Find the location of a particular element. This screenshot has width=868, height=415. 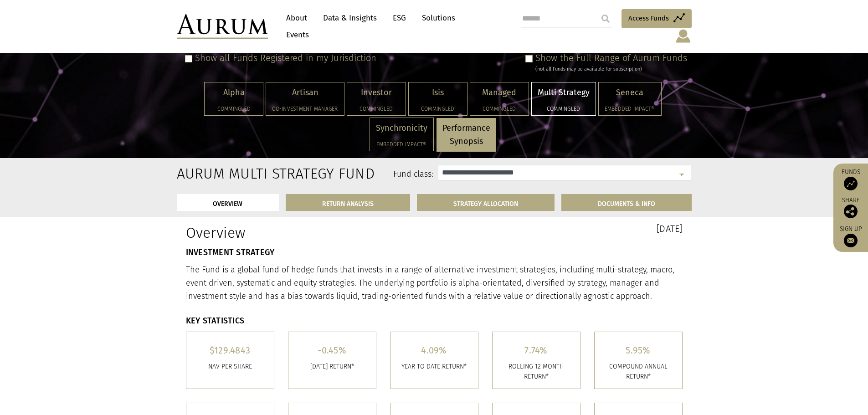

p: Performance Synopsis is located at coordinates (466, 135).